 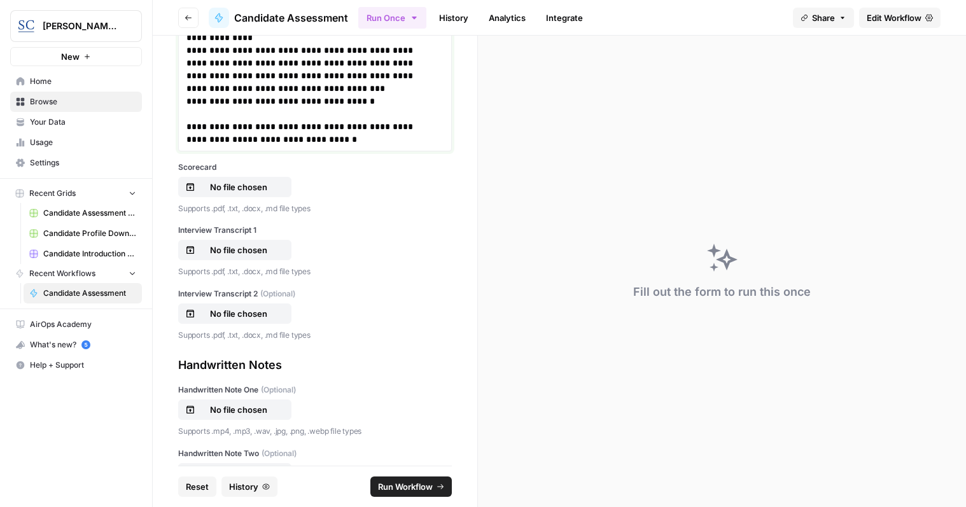 I want to click on span: Candidate Introduction Download Sheet, so click(x=90, y=254).